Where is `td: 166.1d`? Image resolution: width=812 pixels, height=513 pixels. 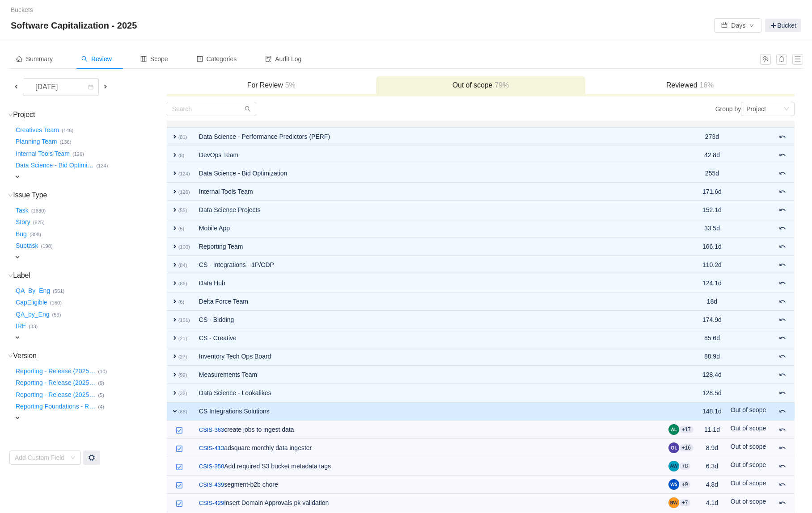
td: 166.1d is located at coordinates (712, 247).